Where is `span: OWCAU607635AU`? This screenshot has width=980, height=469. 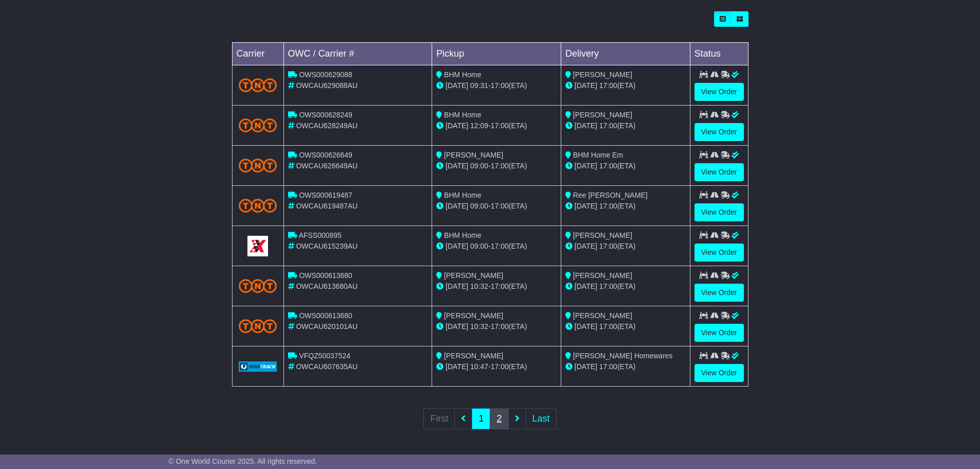 span: OWCAU607635AU is located at coordinates (326, 367).